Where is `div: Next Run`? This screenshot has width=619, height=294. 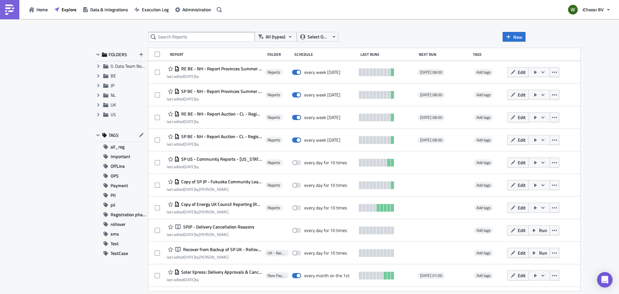
div: Next Run is located at coordinates (445, 54).